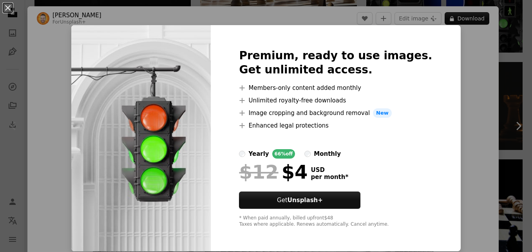 This screenshot has height=252, width=532. Describe the element at coordinates (300, 200) in the screenshot. I see `button: GetUnsplash+` at that location.